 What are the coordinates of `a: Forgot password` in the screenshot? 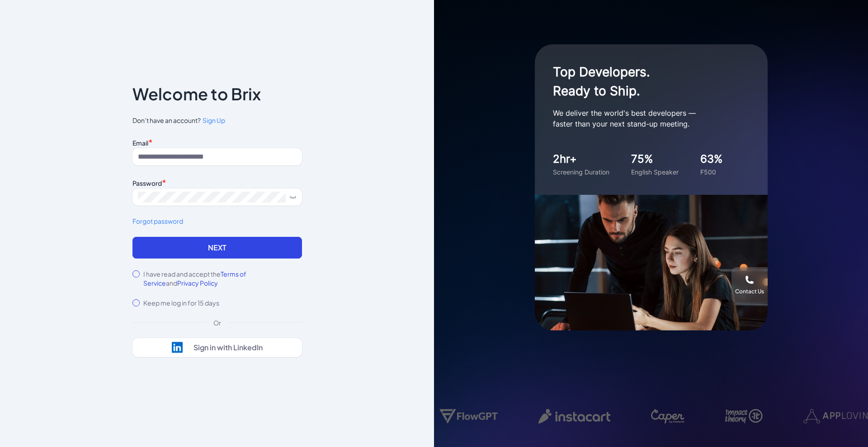 It's located at (217, 221).